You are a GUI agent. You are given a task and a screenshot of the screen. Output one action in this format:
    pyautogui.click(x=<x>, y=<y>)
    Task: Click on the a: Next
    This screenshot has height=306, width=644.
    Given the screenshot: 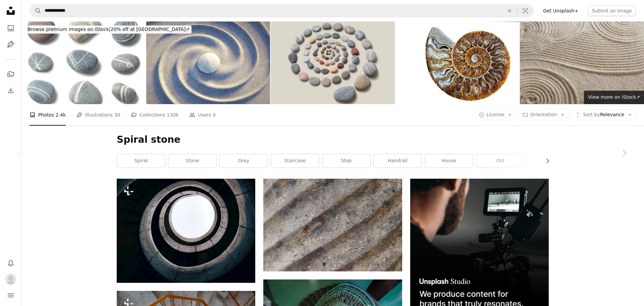 What is the action you would take?
    pyautogui.click(x=624, y=153)
    